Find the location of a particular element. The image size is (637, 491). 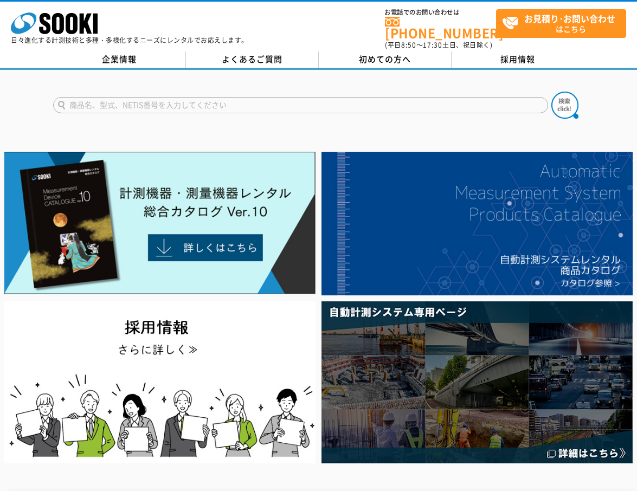

span: (平日 ～ 土日、祝日除く) is located at coordinates (438, 45).